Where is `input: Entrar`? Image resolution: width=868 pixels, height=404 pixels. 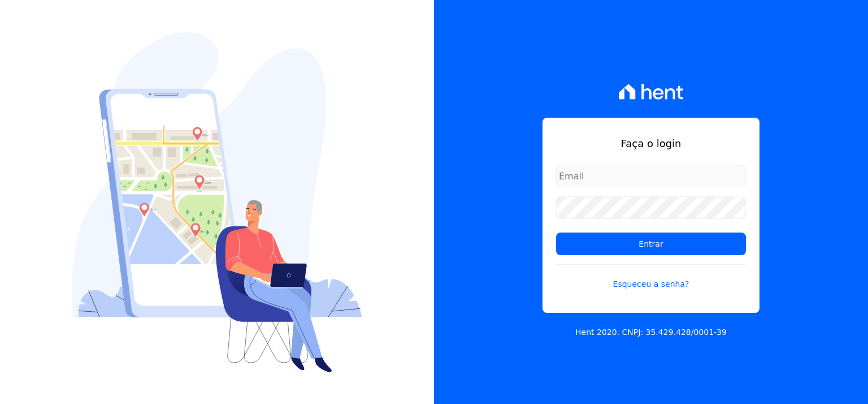
input: Entrar is located at coordinates (651, 244).